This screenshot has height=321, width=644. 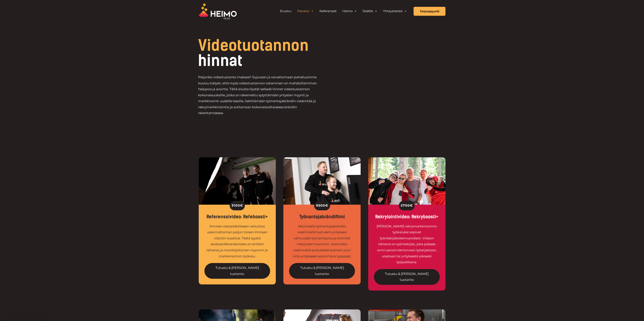 I want to click on div: Aktiivisella työnantajabrändin viestinnällä tuot esiin yrityksesi vahvuudet työnantajana ja kiinn..., so click(x=322, y=241).